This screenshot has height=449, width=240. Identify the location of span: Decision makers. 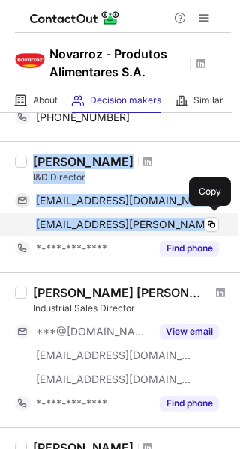
(125, 100).